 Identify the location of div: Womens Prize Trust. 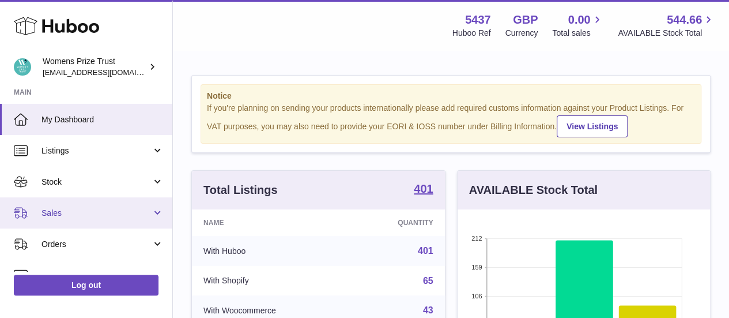
(95, 67).